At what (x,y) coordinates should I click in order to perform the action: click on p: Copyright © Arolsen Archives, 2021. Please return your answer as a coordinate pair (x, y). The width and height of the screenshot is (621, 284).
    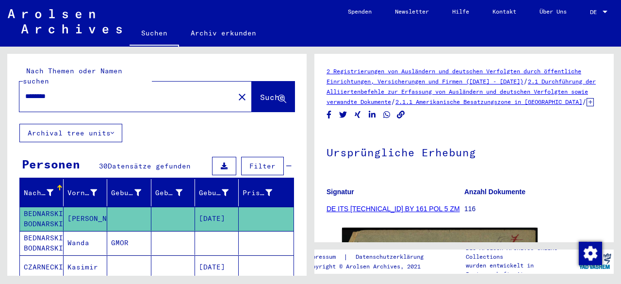
    Looking at the image, I should click on (370, 266).